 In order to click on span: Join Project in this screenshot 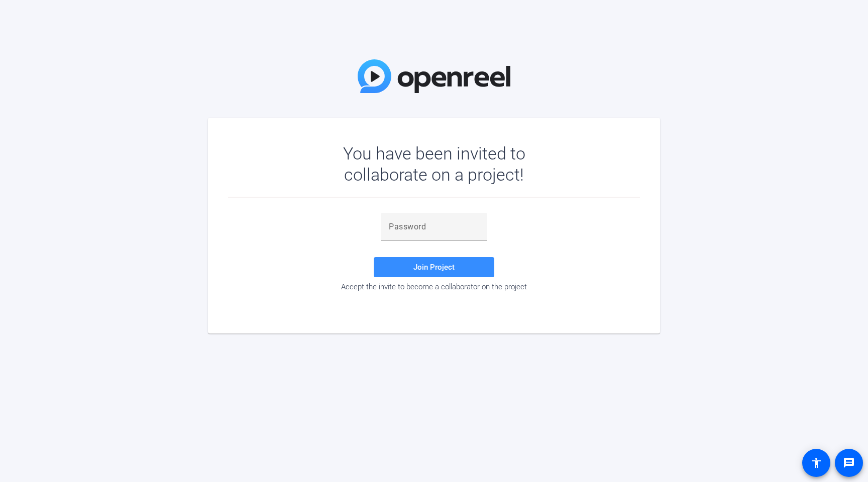, I will do `click(434, 267)`.